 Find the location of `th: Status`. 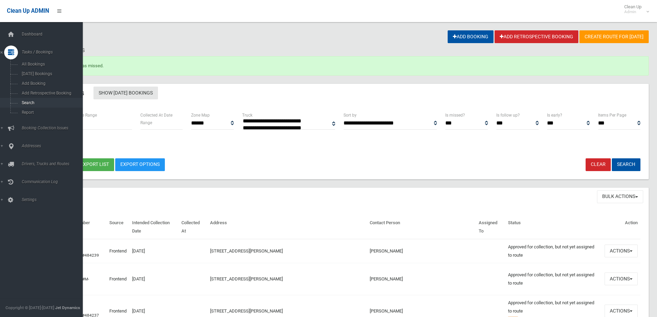

th: Status is located at coordinates (554, 227).